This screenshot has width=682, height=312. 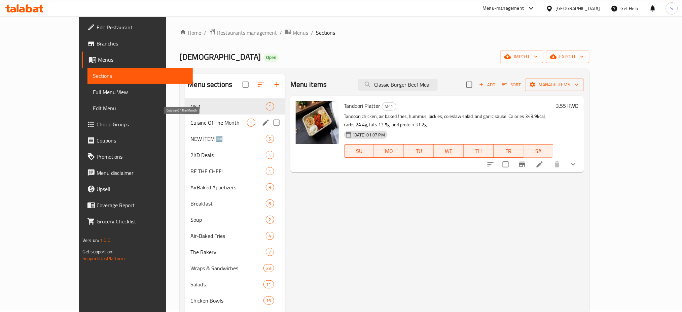 What do you see at coordinates (227, 284) in the screenshot?
I see `div: Salad's` at bounding box center [227, 284].